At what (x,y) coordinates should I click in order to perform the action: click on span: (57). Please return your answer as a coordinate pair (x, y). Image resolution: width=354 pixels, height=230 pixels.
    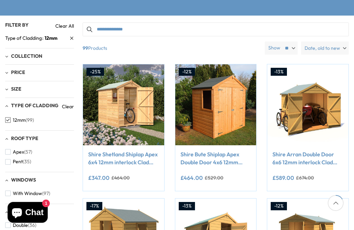
    Looking at the image, I should click on (28, 152).